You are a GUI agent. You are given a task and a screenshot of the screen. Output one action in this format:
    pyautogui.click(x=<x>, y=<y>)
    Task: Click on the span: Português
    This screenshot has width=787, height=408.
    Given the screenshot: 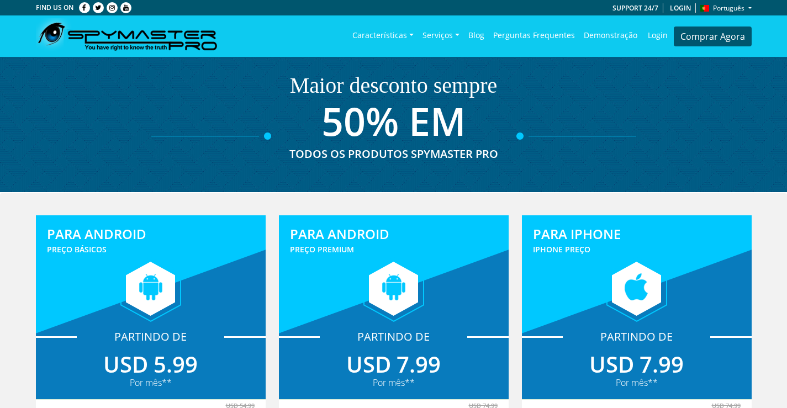 What is the action you would take?
    pyautogui.click(x=728, y=8)
    